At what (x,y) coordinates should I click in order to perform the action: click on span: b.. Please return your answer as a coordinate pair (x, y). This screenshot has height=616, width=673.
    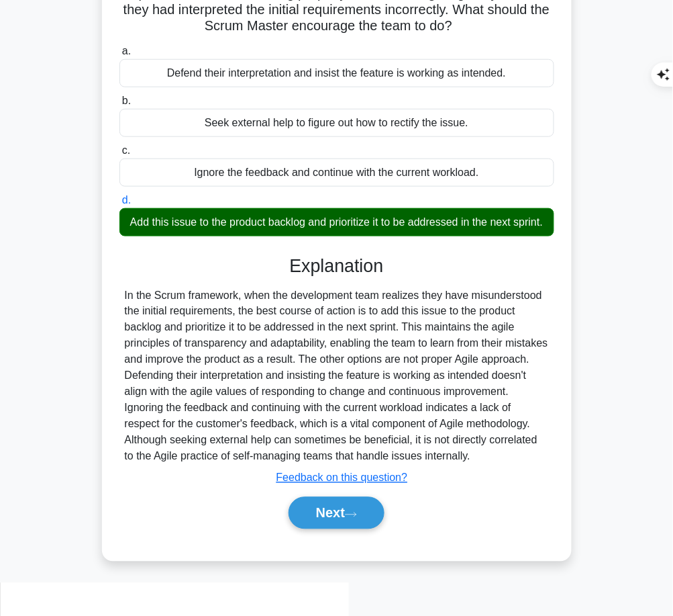
    Looking at the image, I should click on (126, 100).